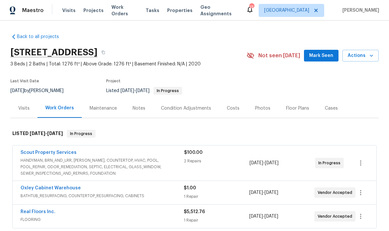 The image size is (389, 231). I want to click on span: Geo Assignments, so click(219, 10).